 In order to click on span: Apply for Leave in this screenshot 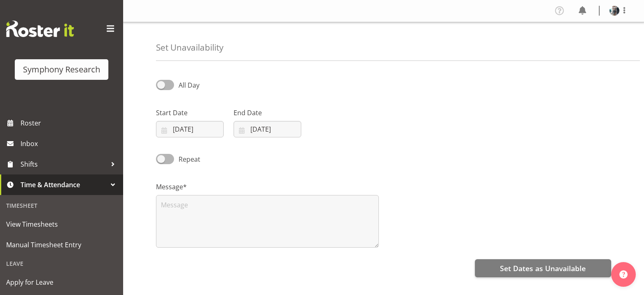, I will do `click(61, 282)`.